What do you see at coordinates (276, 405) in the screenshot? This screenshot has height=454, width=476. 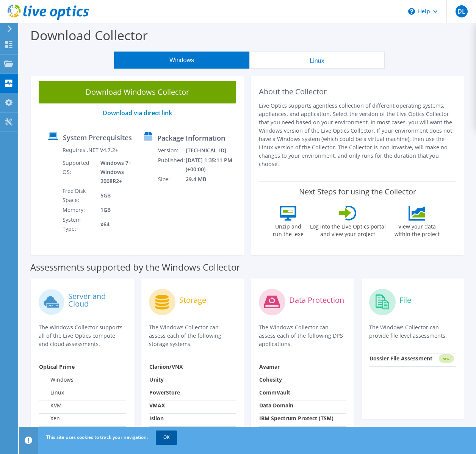 I see `strong: Data Domain` at bounding box center [276, 405].